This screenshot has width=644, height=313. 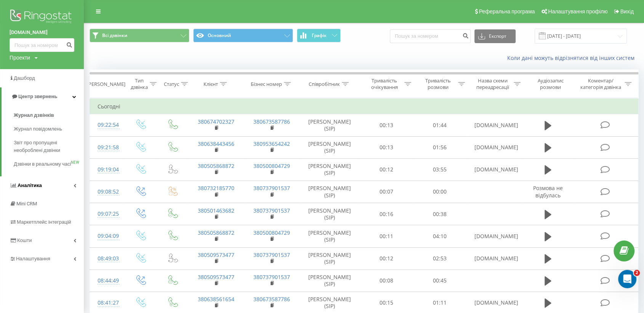 What do you see at coordinates (440, 281) in the screenshot?
I see `td: 00:45` at bounding box center [440, 281].